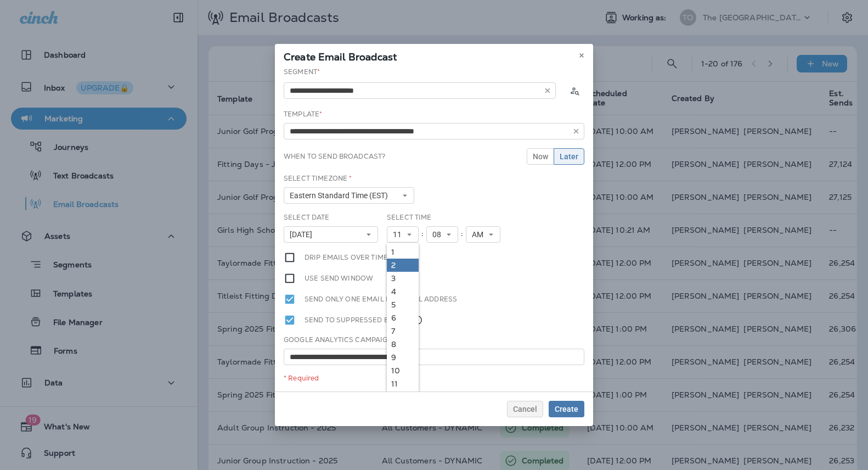  I want to click on div: Create Email Broadcast, so click(434, 55).